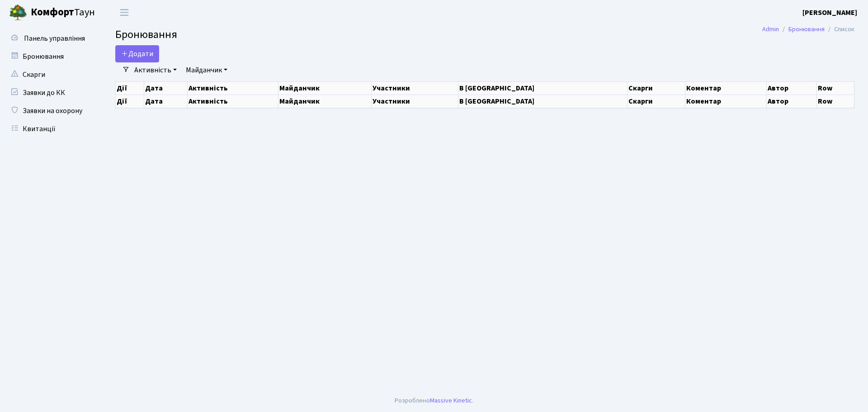 This screenshot has height=412, width=868. Describe the element at coordinates (50, 129) in the screenshot. I see `a: Квитанції` at that location.